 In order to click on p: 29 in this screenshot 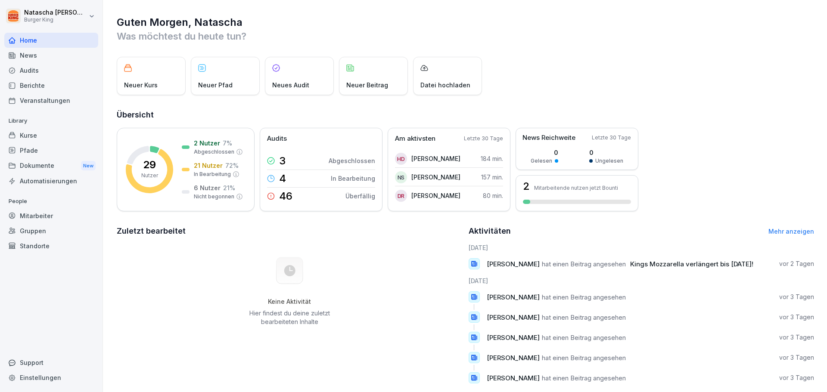, I will do `click(149, 165)`.